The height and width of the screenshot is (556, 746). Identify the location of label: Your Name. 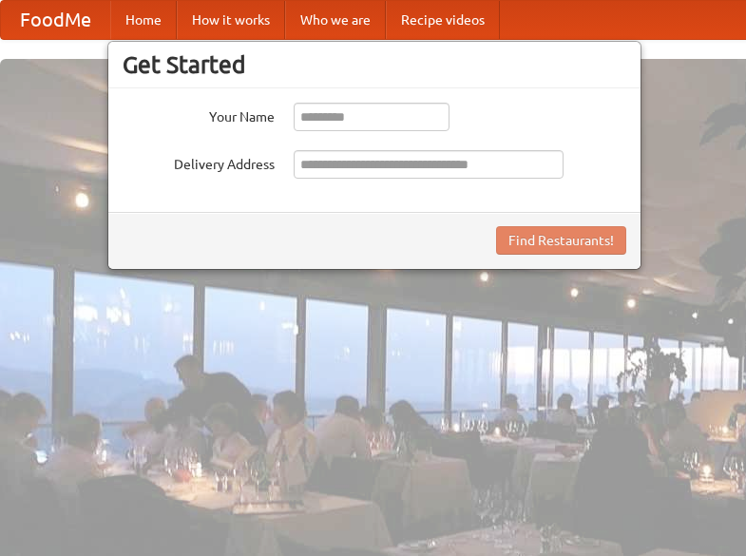
(199, 114).